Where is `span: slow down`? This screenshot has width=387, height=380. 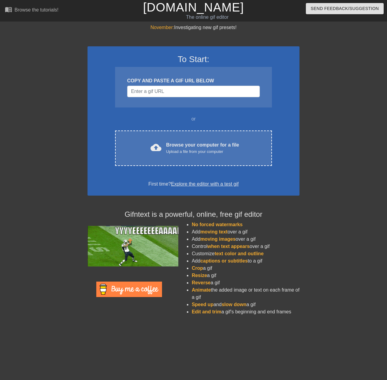
span: slow down is located at coordinates (234, 304).